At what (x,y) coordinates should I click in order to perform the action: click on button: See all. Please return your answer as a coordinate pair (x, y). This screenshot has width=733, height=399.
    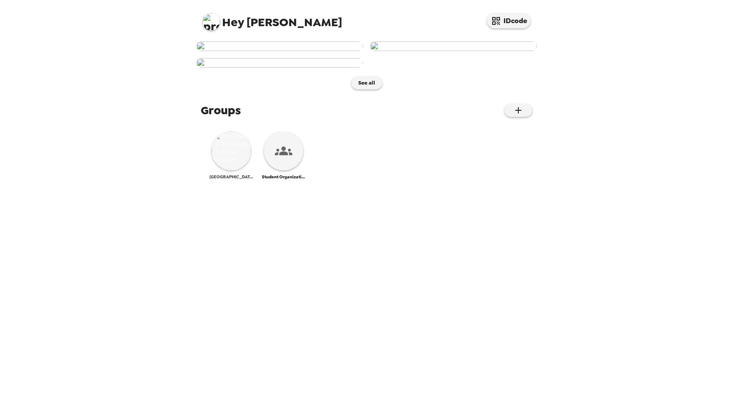
    Looking at the image, I should click on (366, 83).